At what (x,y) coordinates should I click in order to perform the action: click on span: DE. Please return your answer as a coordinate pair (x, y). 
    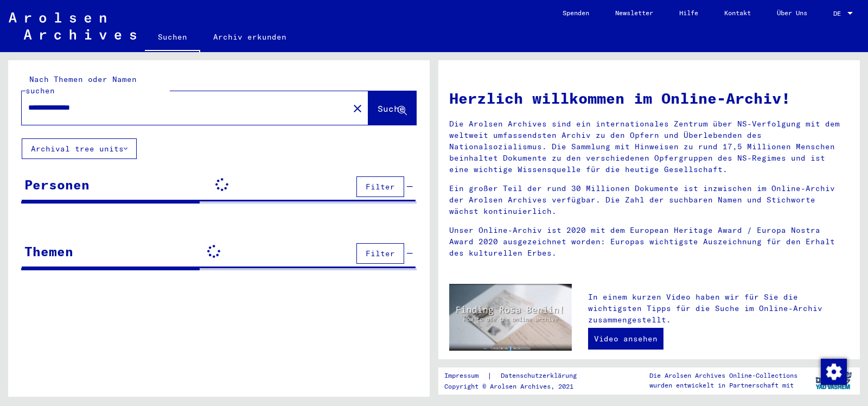
    Looking at the image, I should click on (839, 13).